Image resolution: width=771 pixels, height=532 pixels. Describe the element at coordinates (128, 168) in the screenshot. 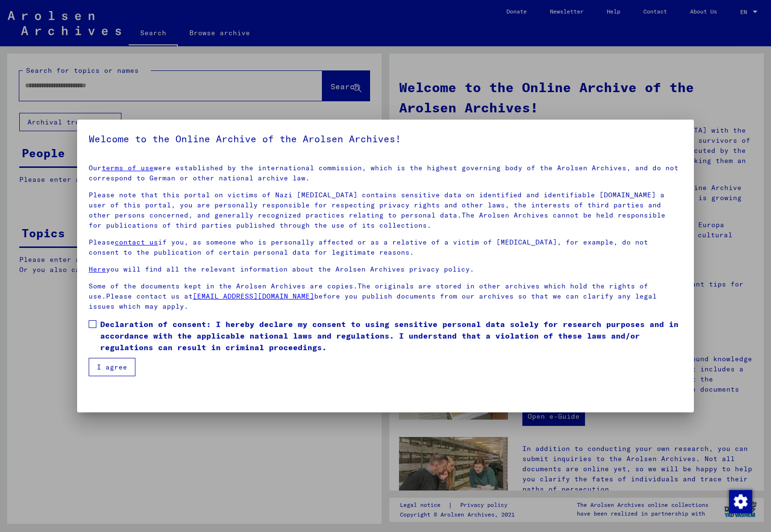

I see `a: terms of use` at that location.